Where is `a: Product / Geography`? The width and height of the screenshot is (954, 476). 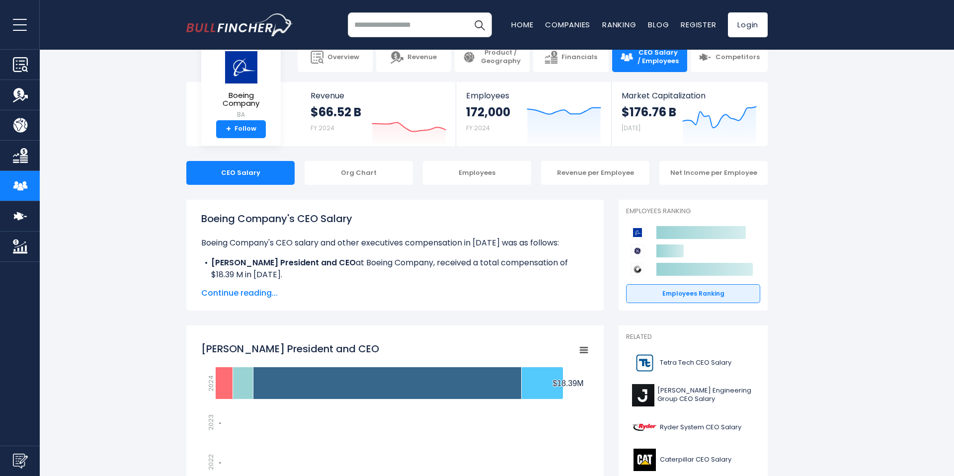
a: Product / Geography is located at coordinates (492, 57).